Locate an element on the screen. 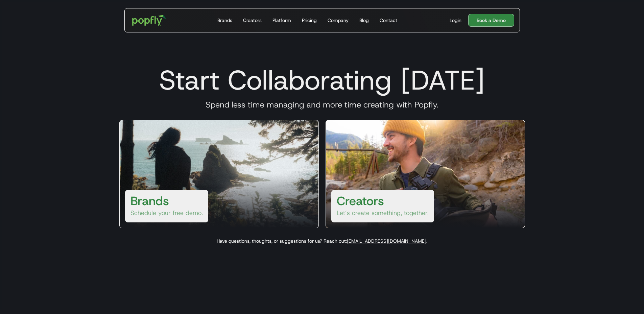 This screenshot has height=314, width=644. a: home is located at coordinates (149, 20).